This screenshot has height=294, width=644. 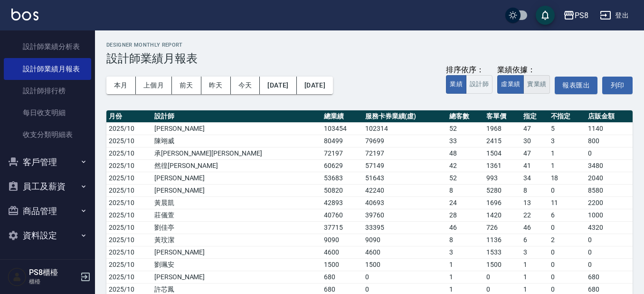 What do you see at coordinates (609, 165) in the screenshot?
I see `td: 3480` at bounding box center [609, 165].